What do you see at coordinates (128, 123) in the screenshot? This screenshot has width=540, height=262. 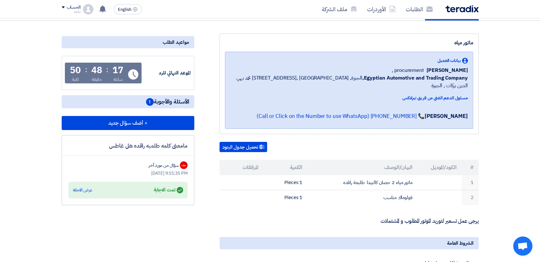 I see `button: + أضف سؤال جديد` at bounding box center [128, 123].